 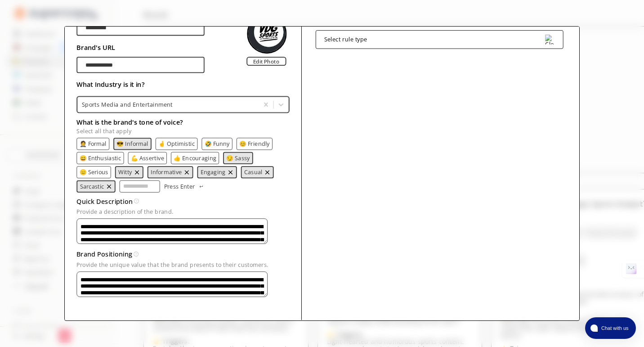 What do you see at coordinates (213, 172) in the screenshot?
I see `p: Engaging` at bounding box center [213, 172].